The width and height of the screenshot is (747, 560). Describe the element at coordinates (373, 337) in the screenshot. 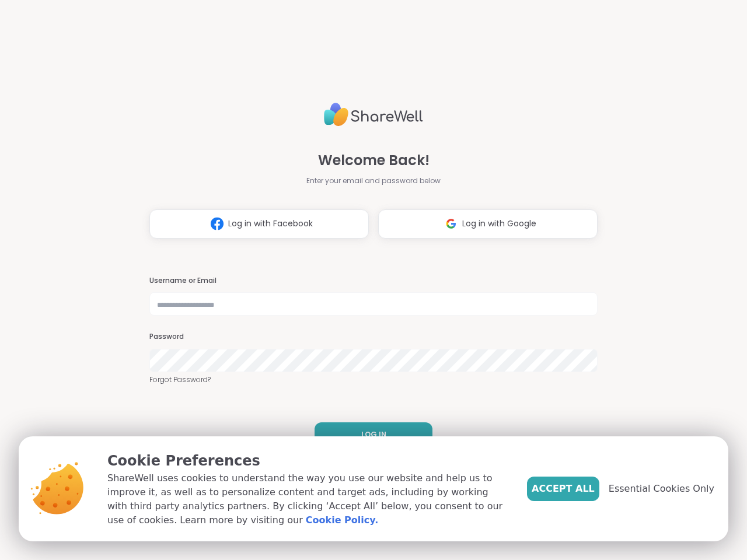

I see `h3: Password` at that location.